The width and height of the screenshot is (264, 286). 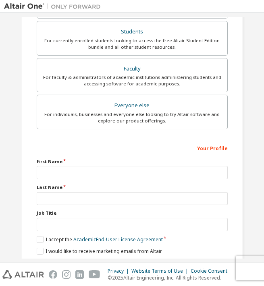 What do you see at coordinates (132, 32) in the screenshot?
I see `div: Students` at bounding box center [132, 32].